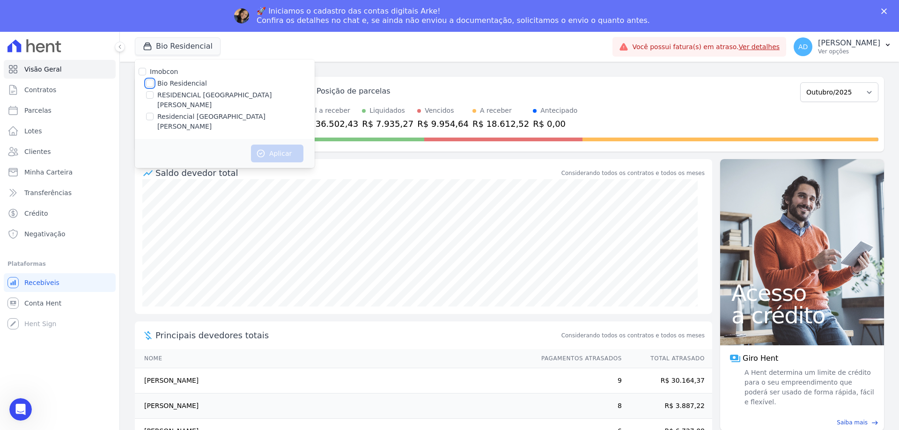  Describe the element at coordinates (453, 16) in the screenshot. I see `div: 🚀 Iniciamos o cadastro das contas digitais Arke! Confira os detalhes no chat e, se ainda não envi...` at that location.